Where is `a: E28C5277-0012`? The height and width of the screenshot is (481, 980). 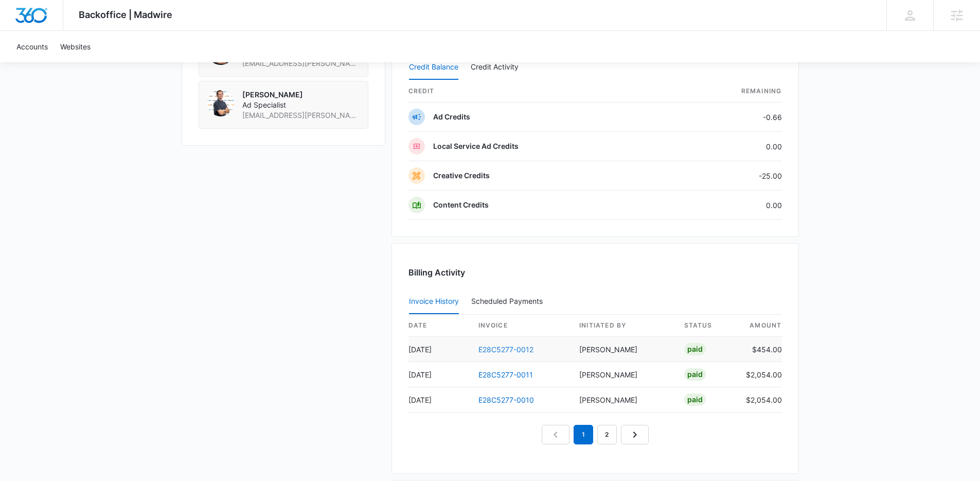 a: E28C5277-0012 is located at coordinates (506, 349).